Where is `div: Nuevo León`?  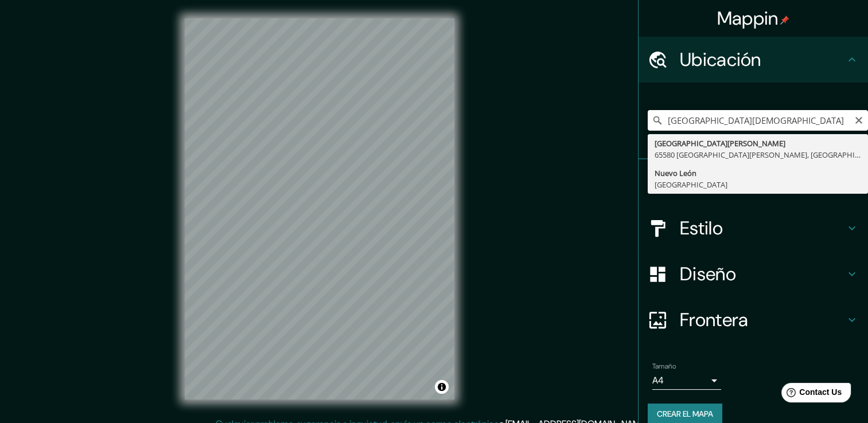 div: Nuevo León is located at coordinates (757, 173).